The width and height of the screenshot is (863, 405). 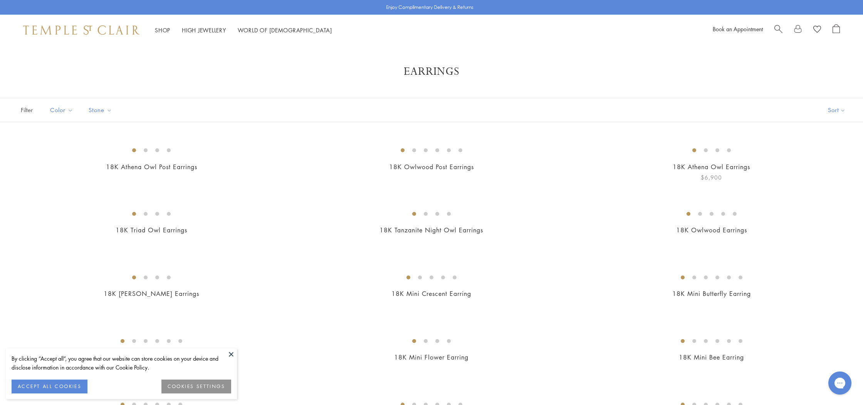 What do you see at coordinates (62, 110) in the screenshot?
I see `button: Color` at bounding box center [62, 110].